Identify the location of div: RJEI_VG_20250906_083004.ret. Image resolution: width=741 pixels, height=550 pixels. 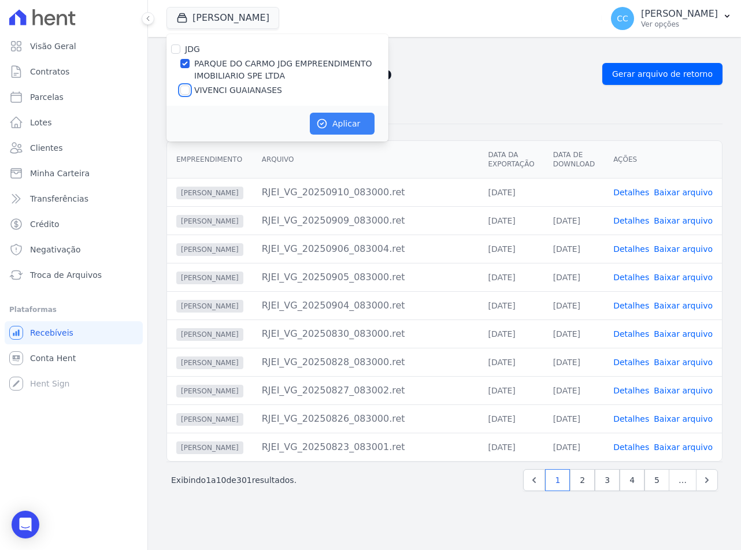
(366, 249).